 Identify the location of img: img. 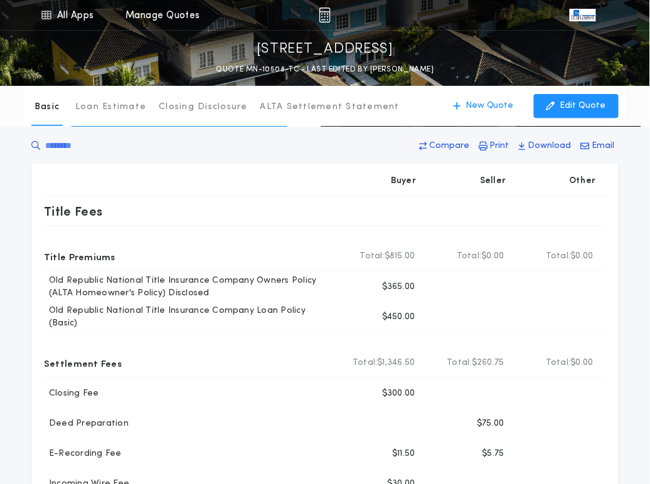
(324, 15).